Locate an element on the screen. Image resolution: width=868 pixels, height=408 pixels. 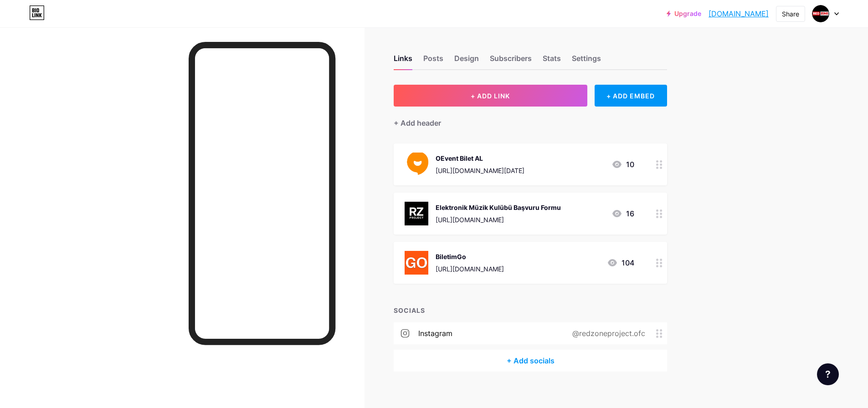
button: + ADD LINK is located at coordinates (490, 95).